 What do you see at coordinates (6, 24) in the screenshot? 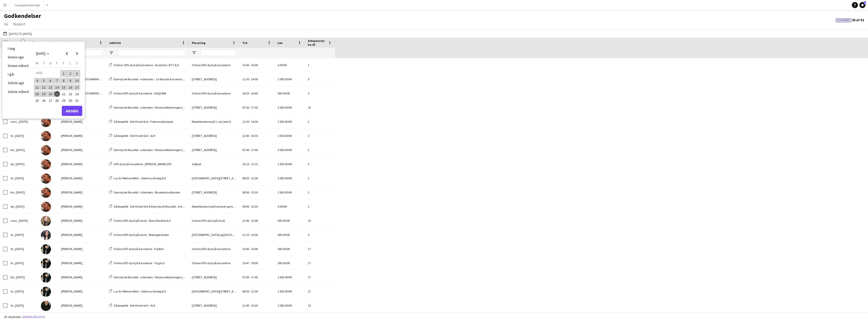
I see `span: Vis` at bounding box center [6, 24].